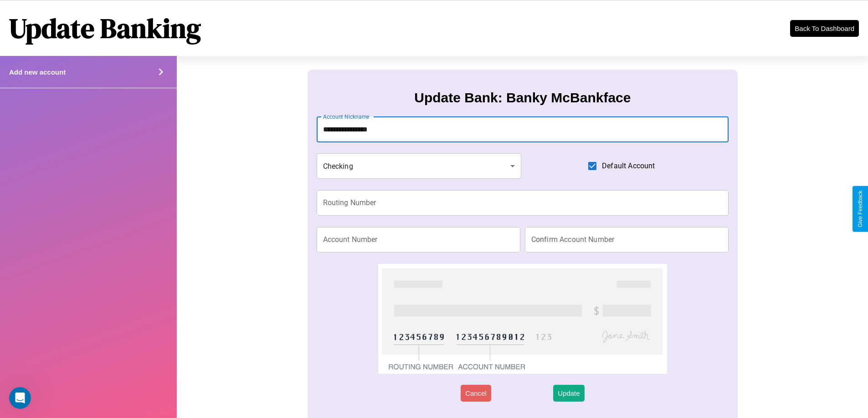 The image size is (868, 418). What do you see at coordinates (476, 393) in the screenshot?
I see `button: Cancel` at bounding box center [476, 393].